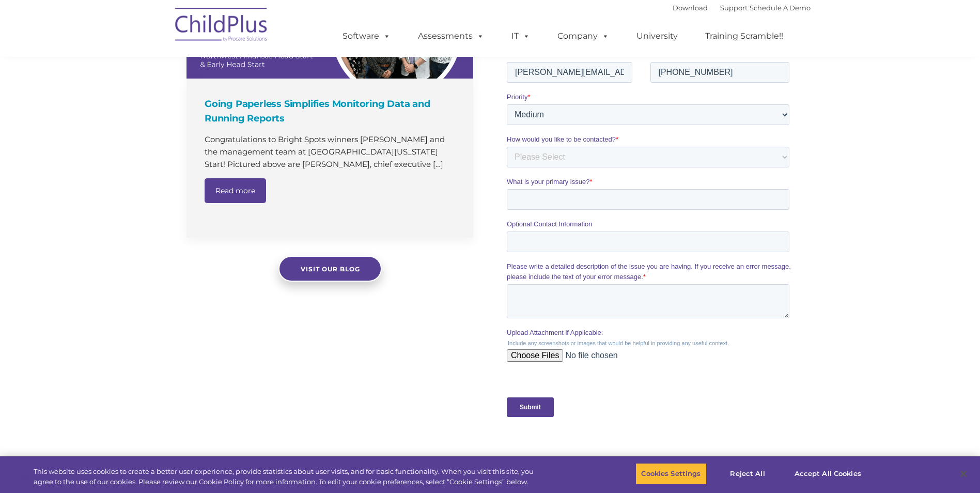  Describe the element at coordinates (330, 269) in the screenshot. I see `a: Visit our blog` at that location.